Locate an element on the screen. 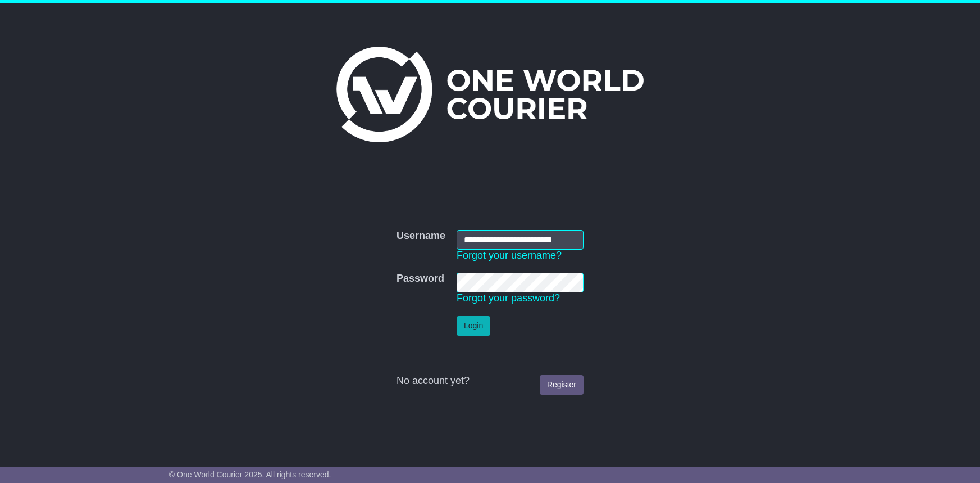 The width and height of the screenshot is (980, 483). a: Forgot your password? is located at coordinates (508, 298).